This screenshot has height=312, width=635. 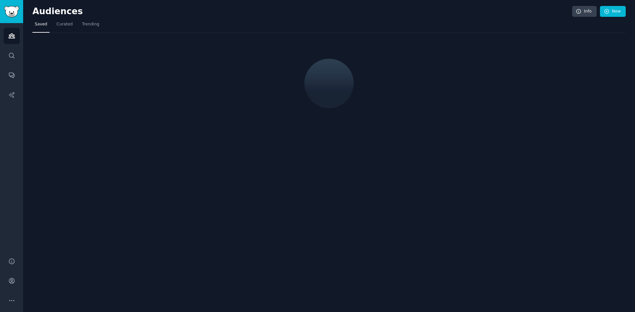 I want to click on span: Curated, so click(x=64, y=24).